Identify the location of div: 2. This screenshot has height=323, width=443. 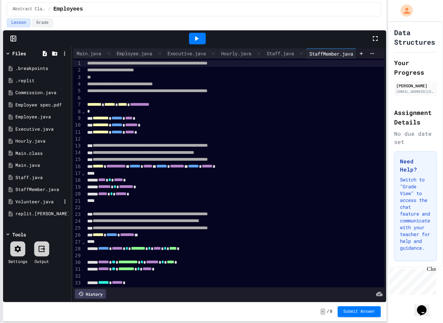
(77, 70).